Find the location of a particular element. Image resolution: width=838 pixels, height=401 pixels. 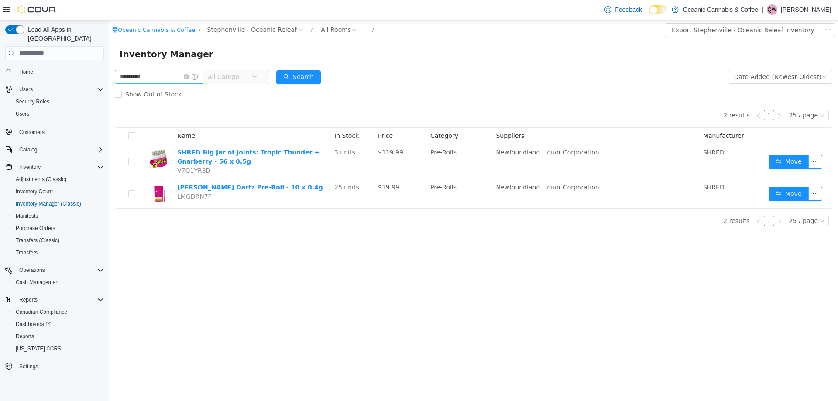

button: Export Stephenville - Oceanic Releaf Inventory is located at coordinates (634, 10).